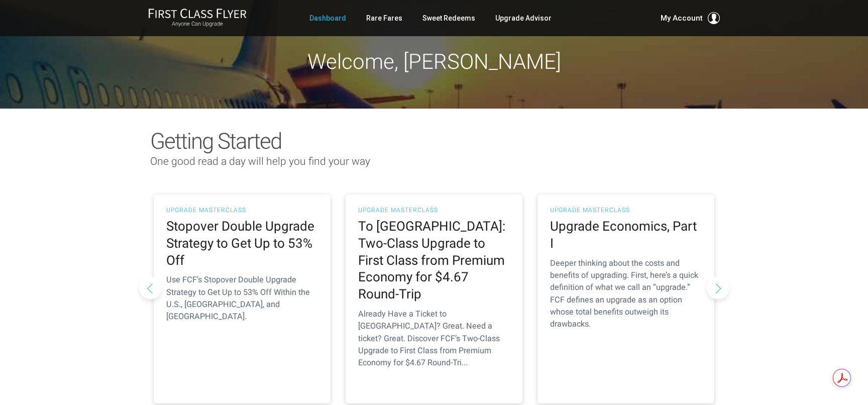 The height and width of the screenshot is (405, 868). What do you see at coordinates (197, 13) in the screenshot?
I see `img: First Class Flyer` at bounding box center [197, 13].